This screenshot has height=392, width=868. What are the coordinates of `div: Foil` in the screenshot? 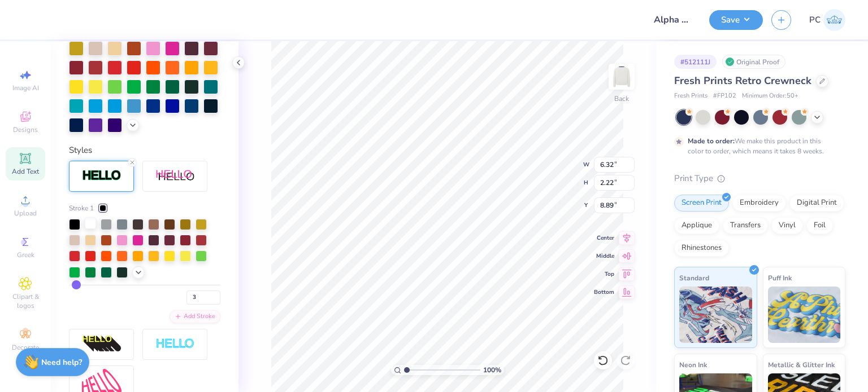 It's located at (820, 226).